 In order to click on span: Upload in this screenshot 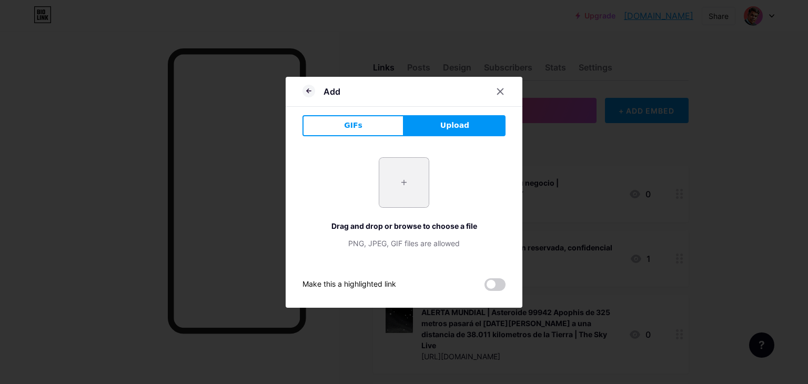, I will do `click(454, 125)`.